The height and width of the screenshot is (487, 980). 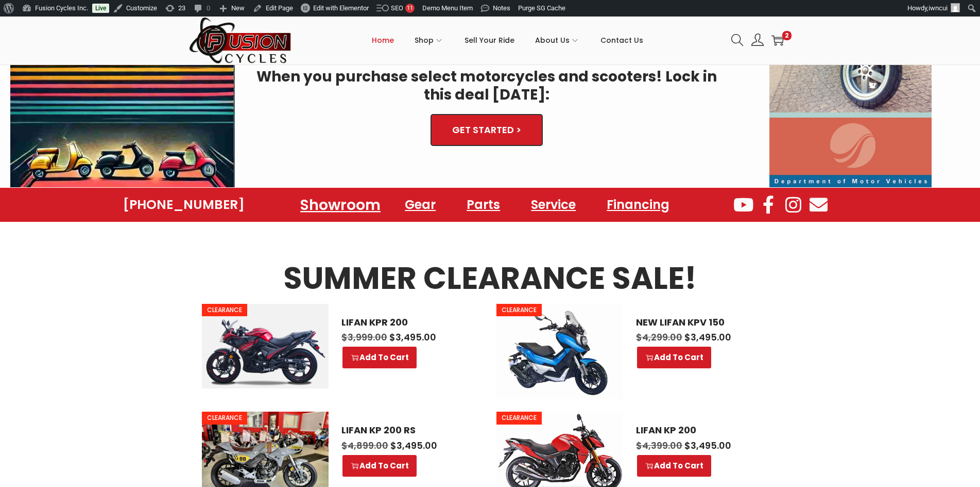 I want to click on a: Service, so click(x=554, y=205).